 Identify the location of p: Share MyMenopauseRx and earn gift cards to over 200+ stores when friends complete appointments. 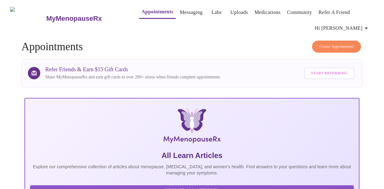
(133, 77).